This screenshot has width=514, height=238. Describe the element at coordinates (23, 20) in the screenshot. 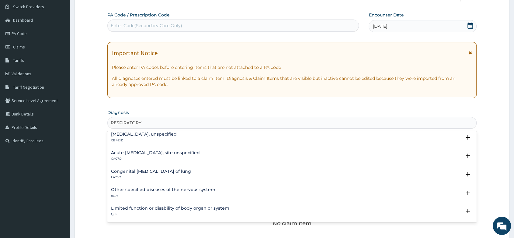

I see `span: Dashboard` at that location.